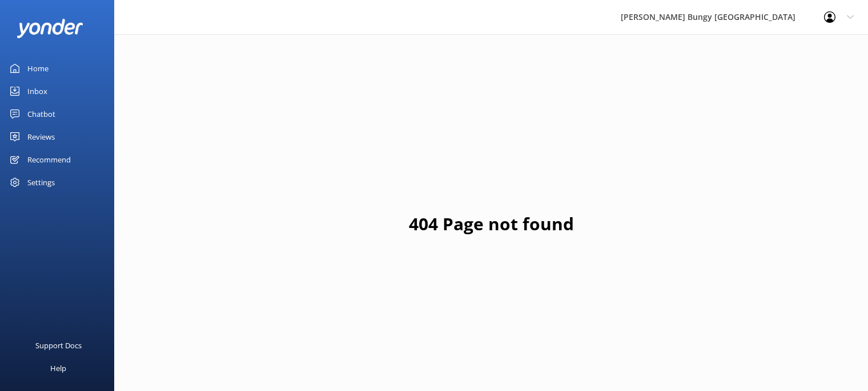 The image size is (868, 391). I want to click on div: Inbox, so click(37, 91).